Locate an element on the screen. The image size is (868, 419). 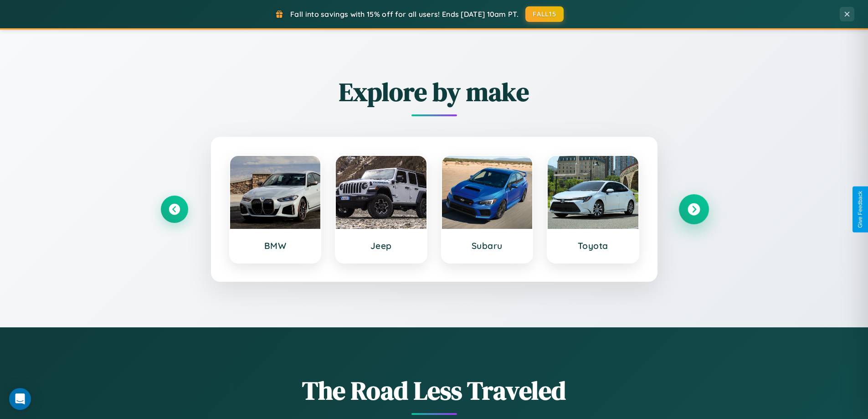
div: Give Feedback is located at coordinates (860, 210).